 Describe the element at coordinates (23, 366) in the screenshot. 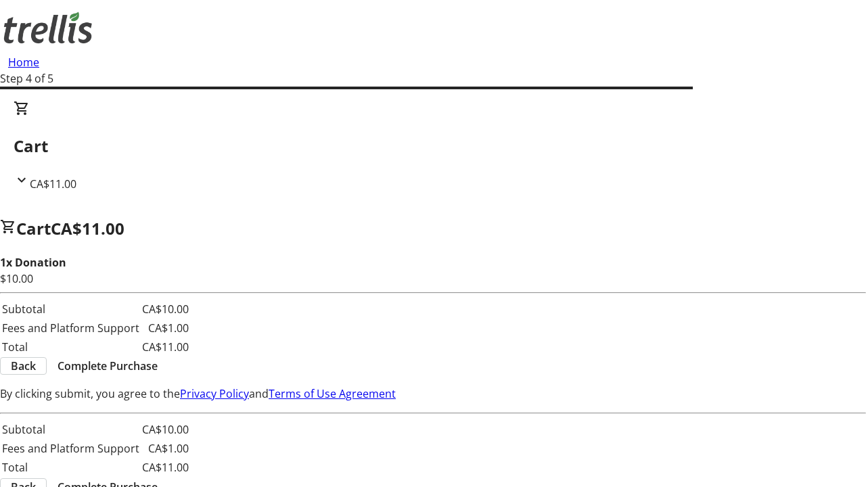

I see `span: Back` at that location.